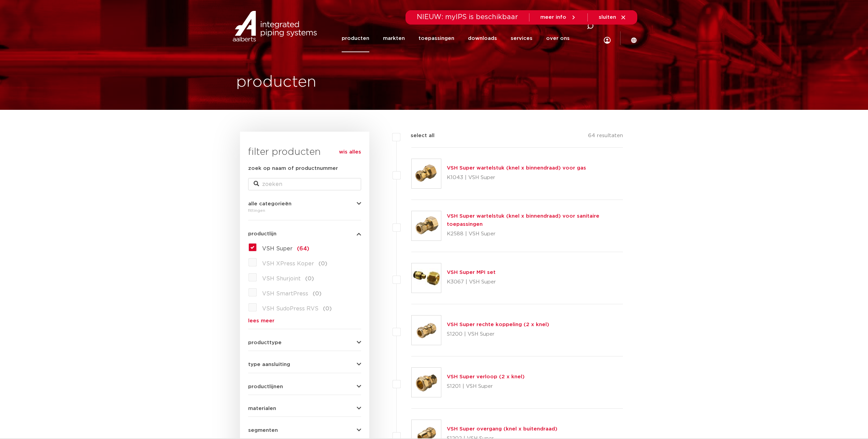 The width and height of the screenshot is (868, 439). What do you see at coordinates (304, 203) in the screenshot?
I see `button: alle categorieën` at bounding box center [304, 203].